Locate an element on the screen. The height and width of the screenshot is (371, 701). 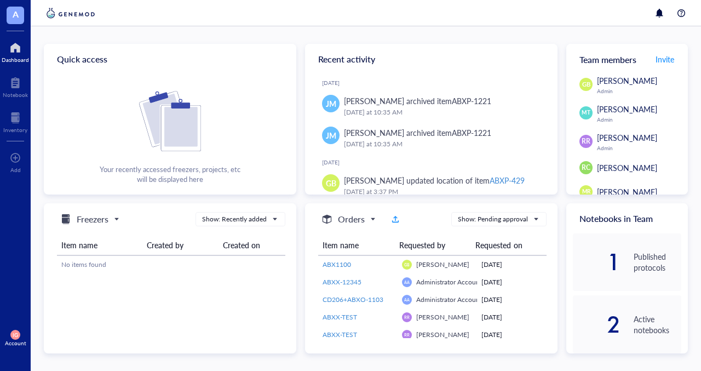
div: Team members is located at coordinates (627, 59).